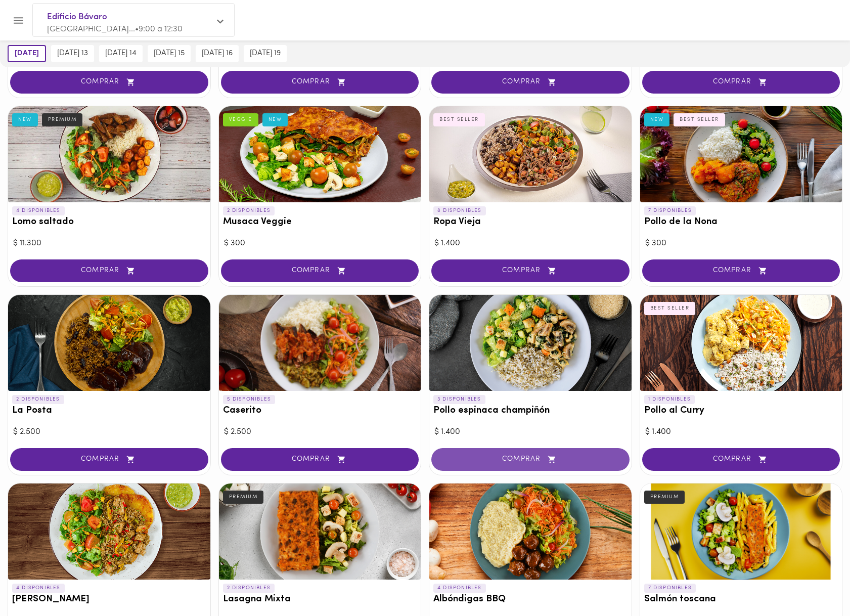 The height and width of the screenshot is (616, 850). I want to click on h3: Pollo al Curry, so click(742, 411).